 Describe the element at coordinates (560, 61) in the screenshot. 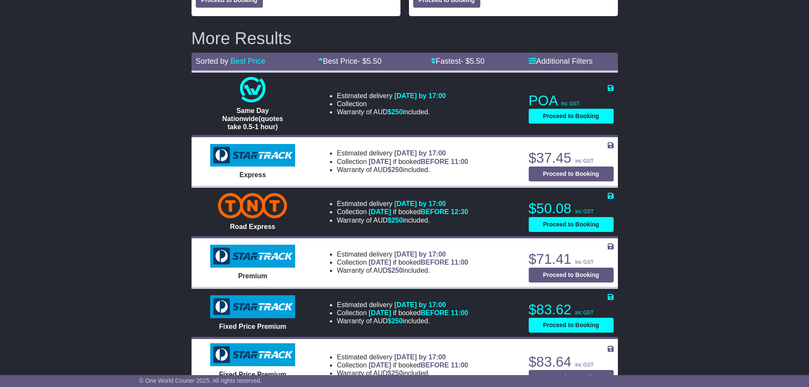

I see `a: Additional Filters` at that location.